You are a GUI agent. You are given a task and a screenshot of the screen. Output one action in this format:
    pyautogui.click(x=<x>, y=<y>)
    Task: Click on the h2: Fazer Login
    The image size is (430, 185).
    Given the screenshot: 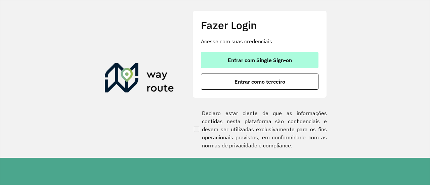 What is the action you would take?
    pyautogui.click(x=260, y=25)
    